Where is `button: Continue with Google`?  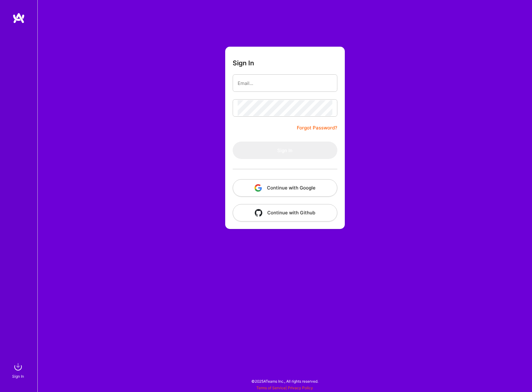
button: Continue with Google is located at coordinates (285, 188).